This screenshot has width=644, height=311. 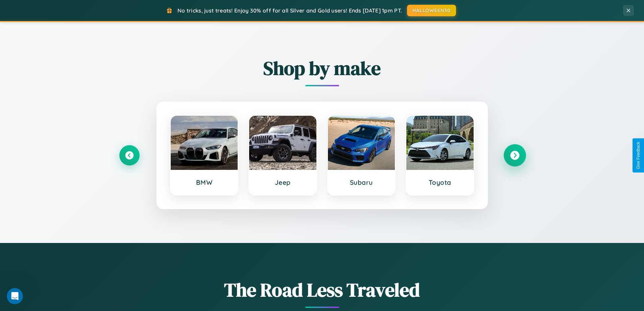 I want to click on button: HALLOWEEN30, so click(x=431, y=10).